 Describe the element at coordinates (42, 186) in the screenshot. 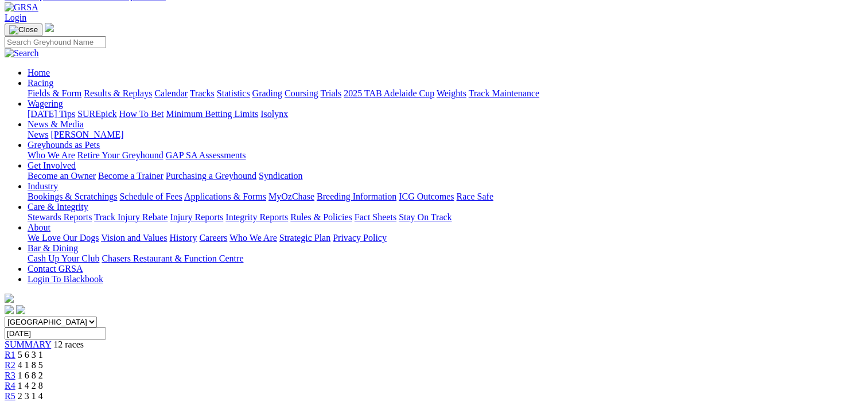

I see `a: Industry` at that location.